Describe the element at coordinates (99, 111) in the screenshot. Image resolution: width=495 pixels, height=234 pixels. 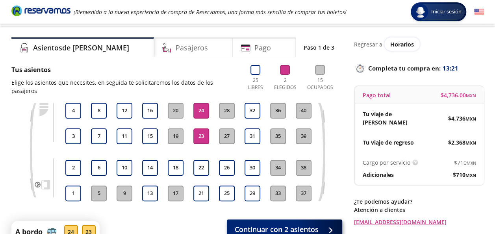
I see `button: 8` at that location.